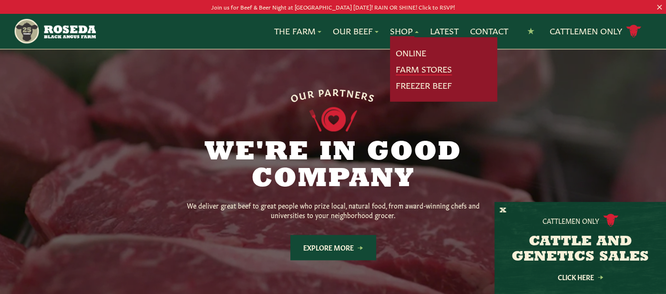 This screenshot has height=294, width=666. I want to click on img: https://roseda.com/wp-content/uploads/2021/05/roseda-25-header.png, so click(54, 31).